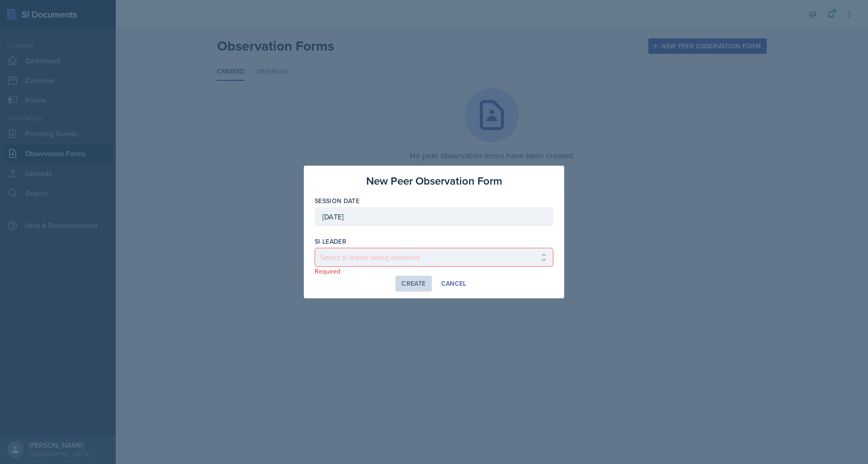 The image size is (868, 464). I want to click on div: Cancel, so click(454, 284).